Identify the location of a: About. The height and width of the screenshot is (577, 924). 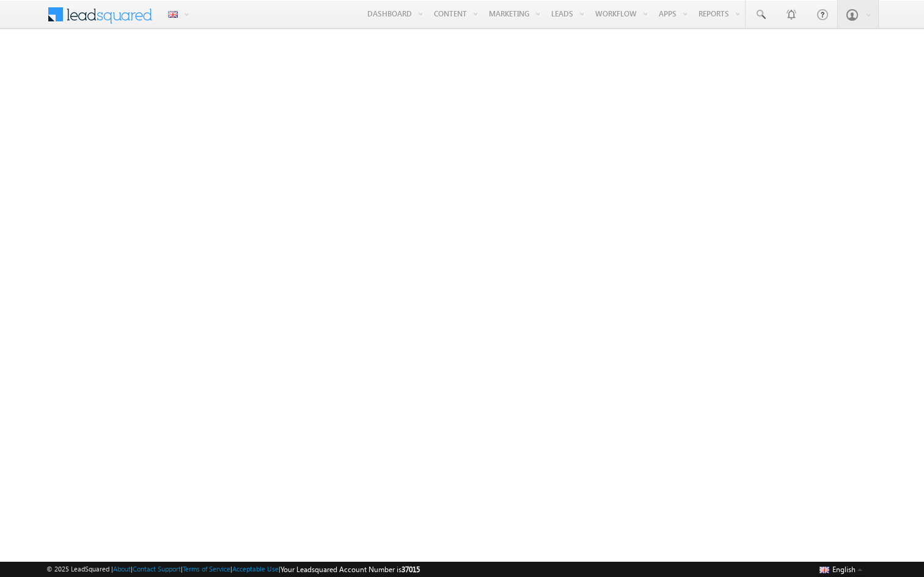
(122, 569).